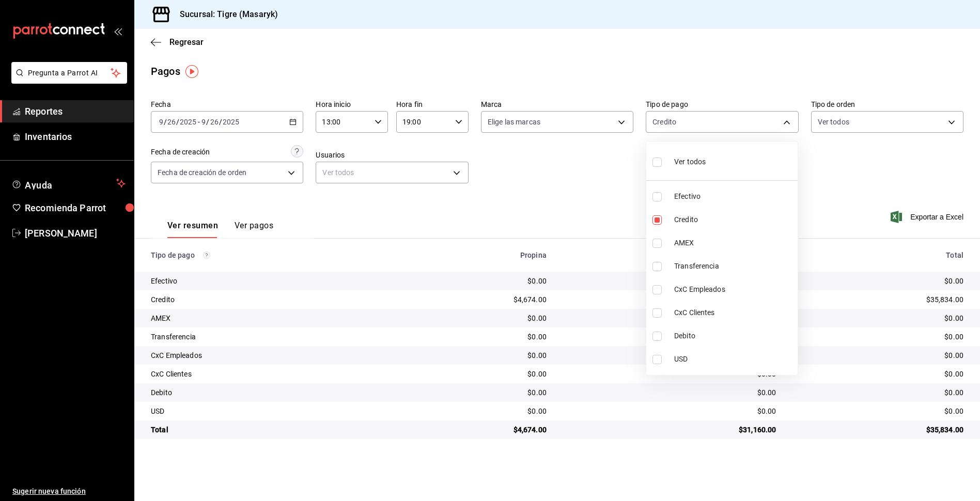  Describe the element at coordinates (734, 312) in the screenshot. I see `span: CxC Clientes` at that location.